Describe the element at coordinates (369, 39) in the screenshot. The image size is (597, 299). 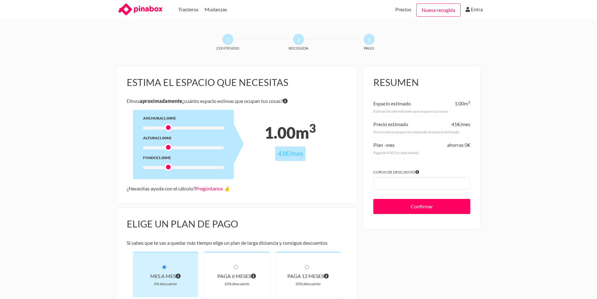
I see `span: 3` at that location.